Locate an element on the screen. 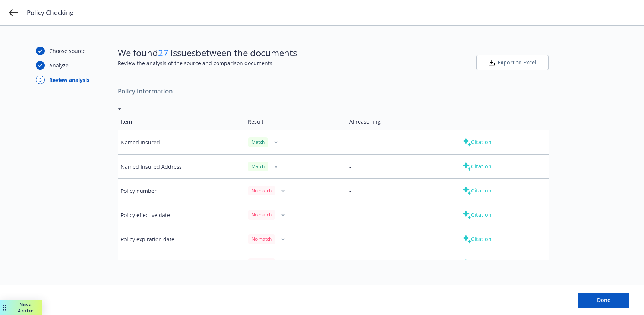  div: Review analysis is located at coordinates (70, 80).